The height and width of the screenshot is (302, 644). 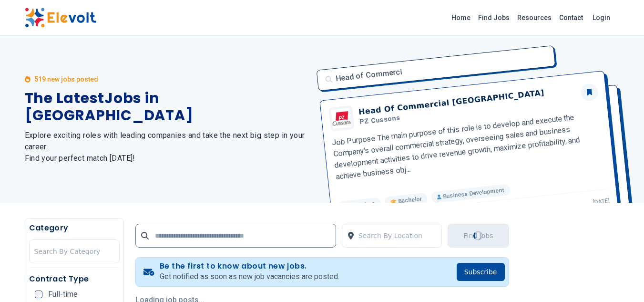 What do you see at coordinates (478, 236) in the screenshot?
I see `button: Find JobsLoading...` at bounding box center [478, 236].